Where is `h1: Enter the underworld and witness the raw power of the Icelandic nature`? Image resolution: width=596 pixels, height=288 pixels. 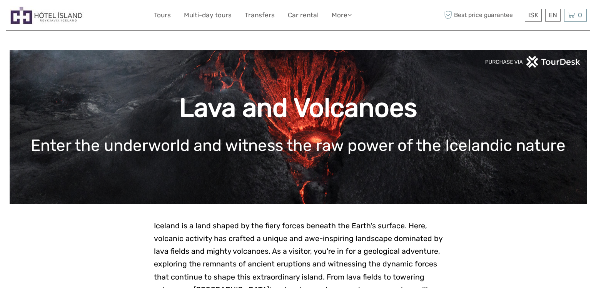 h1: Enter the underworld and witness the raw power of the Icelandic nature is located at coordinates (298, 145).